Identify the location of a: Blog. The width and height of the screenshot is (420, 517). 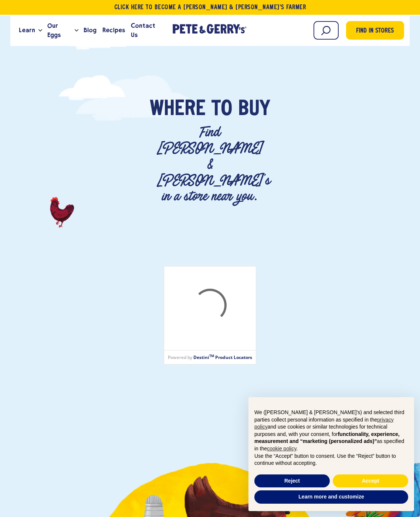
(90, 30).